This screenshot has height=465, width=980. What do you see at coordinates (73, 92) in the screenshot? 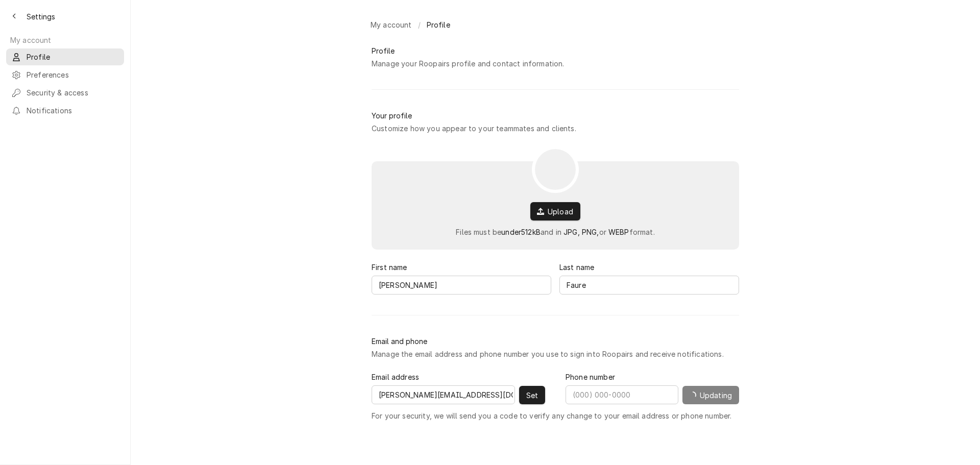
I see `span: Security & access` at bounding box center [73, 92].